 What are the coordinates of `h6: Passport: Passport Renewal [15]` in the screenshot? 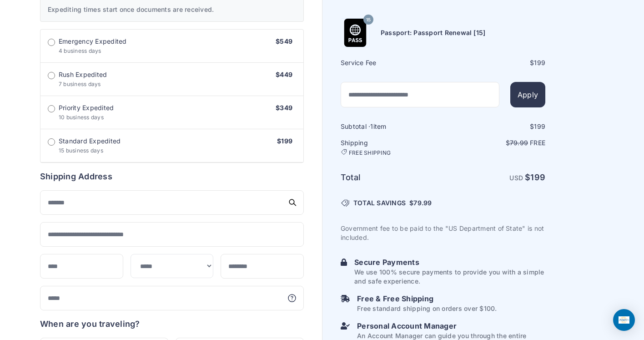 It's located at (433, 33).